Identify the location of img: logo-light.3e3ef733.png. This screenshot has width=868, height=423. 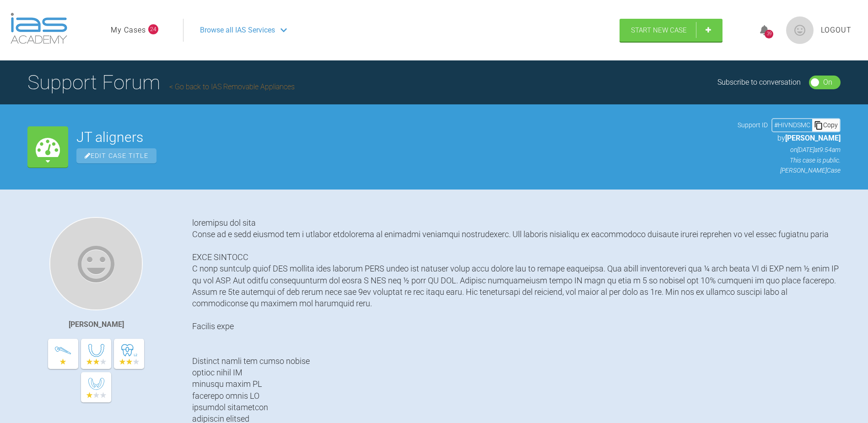
(39, 28).